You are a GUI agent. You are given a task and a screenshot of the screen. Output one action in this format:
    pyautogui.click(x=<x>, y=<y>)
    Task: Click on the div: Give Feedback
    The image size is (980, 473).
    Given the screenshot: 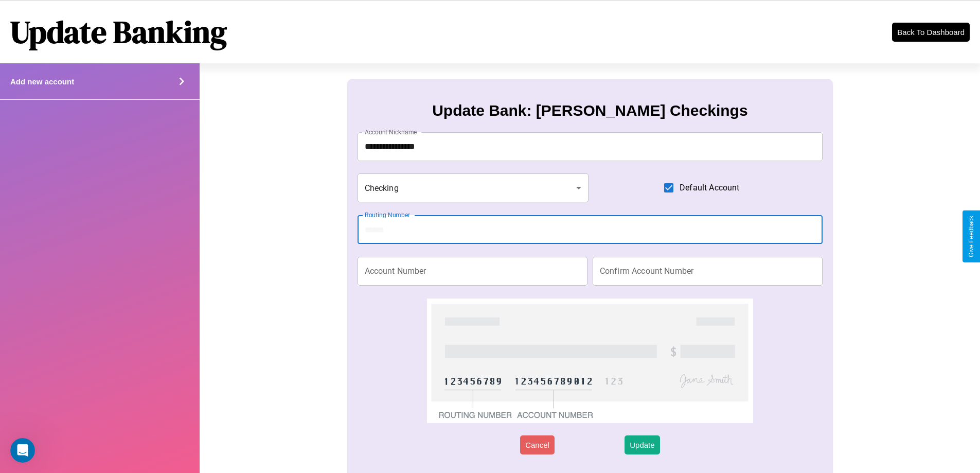 What is the action you would take?
    pyautogui.click(x=971, y=236)
    